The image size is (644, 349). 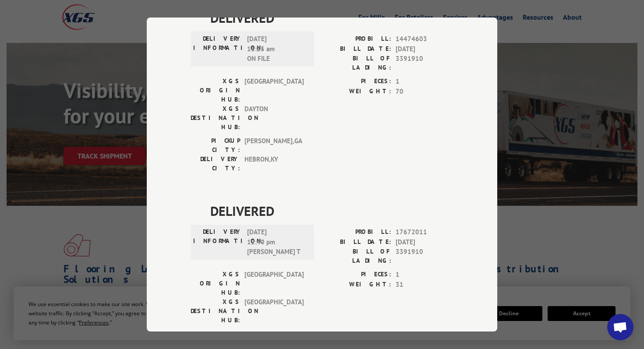 What do you see at coordinates (274, 118) in the screenshot?
I see `span: DAYTON` at bounding box center [274, 118].